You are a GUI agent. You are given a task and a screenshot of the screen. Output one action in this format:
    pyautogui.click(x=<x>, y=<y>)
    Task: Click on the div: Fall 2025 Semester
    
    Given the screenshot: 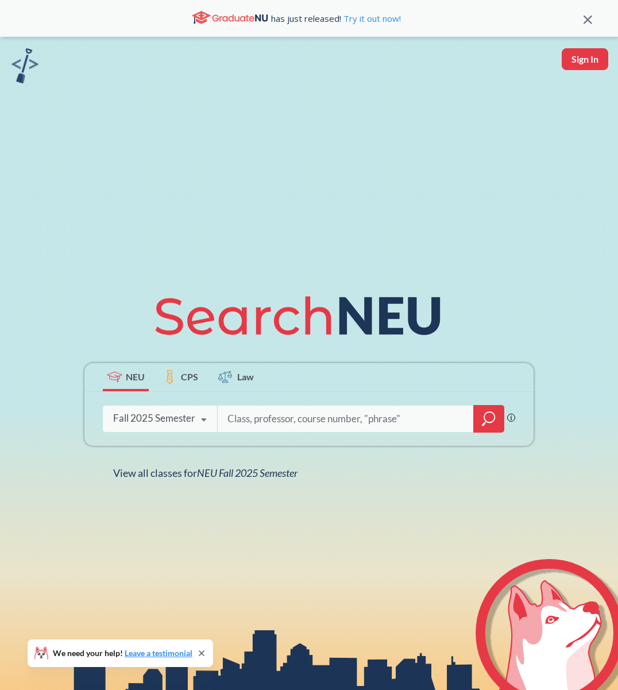 What is the action you would take?
    pyautogui.click(x=154, y=418)
    